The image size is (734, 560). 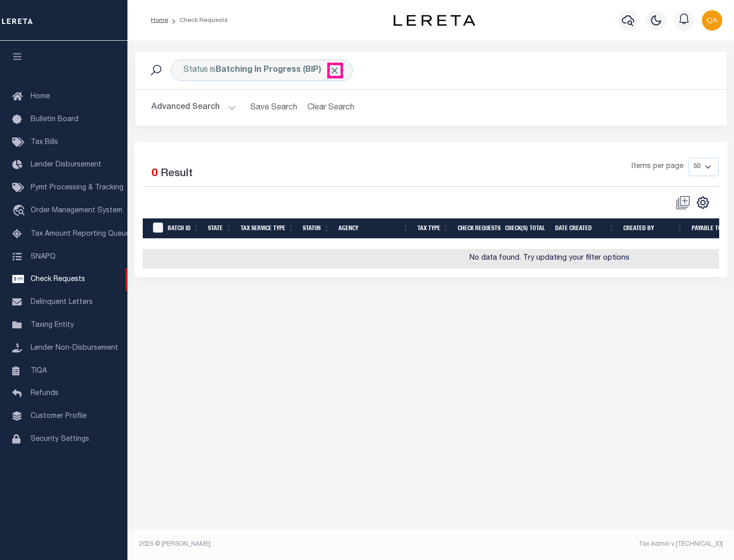 I want to click on button: Clear Search, so click(x=331, y=107).